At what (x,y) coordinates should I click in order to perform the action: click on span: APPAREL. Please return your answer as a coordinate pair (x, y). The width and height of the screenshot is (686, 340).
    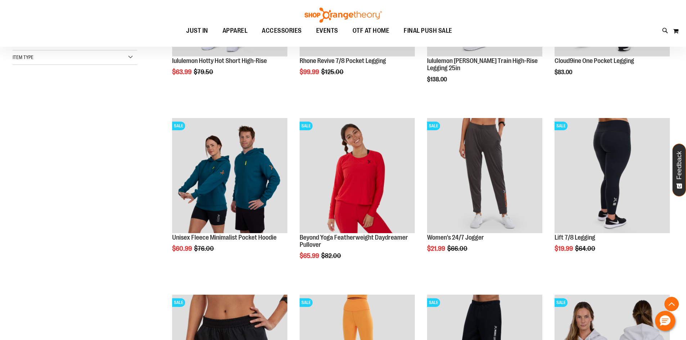
    Looking at the image, I should click on (235, 31).